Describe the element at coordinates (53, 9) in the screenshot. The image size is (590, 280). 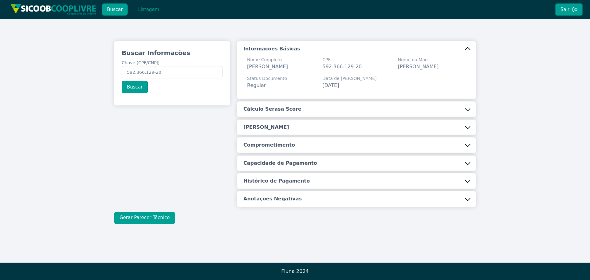
I see `img: img/sicoob_cooplivre.png` at that location.